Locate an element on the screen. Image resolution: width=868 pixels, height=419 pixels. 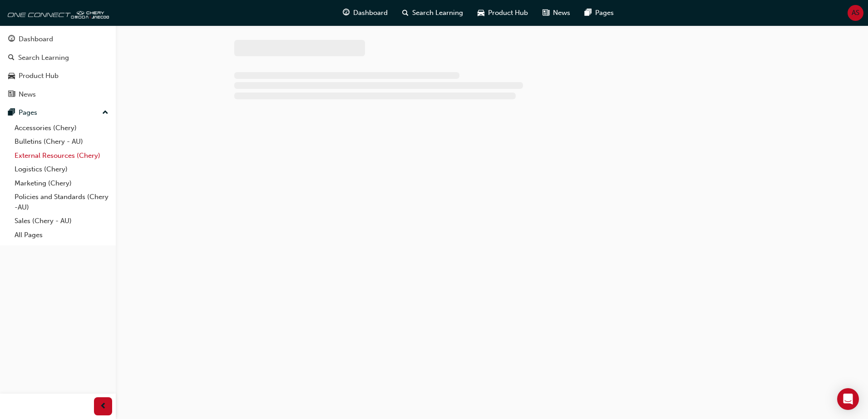
button: DashboardSearch LearningProduct HubNews is located at coordinates (57, 66).